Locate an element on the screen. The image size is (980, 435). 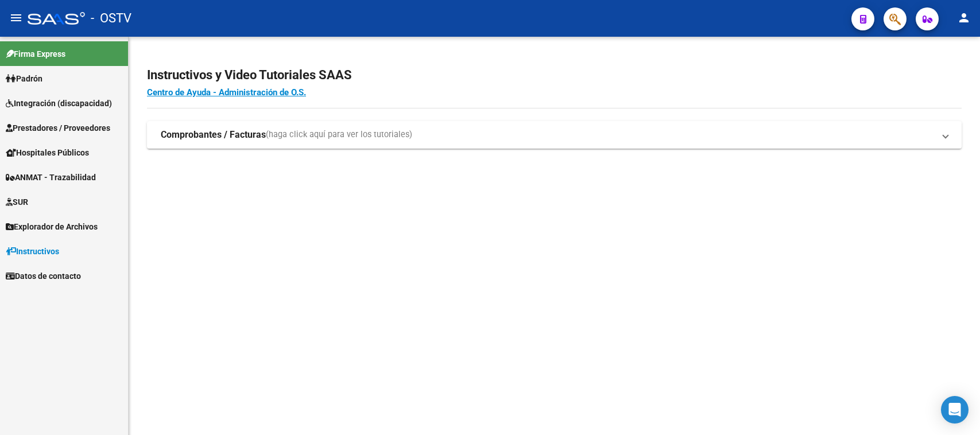
span: ANMAT - Trazabilidad is located at coordinates (50, 177).